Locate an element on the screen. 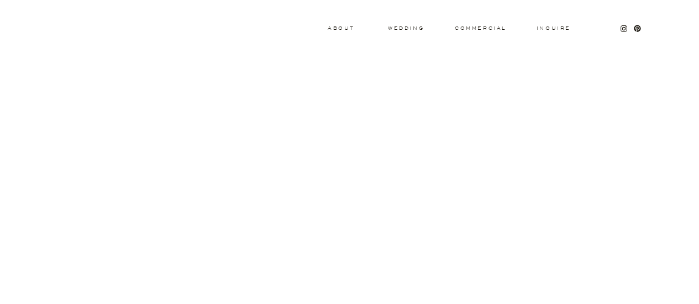 Image resolution: width=699 pixels, height=304 pixels. h3: wedding is located at coordinates (405, 28).